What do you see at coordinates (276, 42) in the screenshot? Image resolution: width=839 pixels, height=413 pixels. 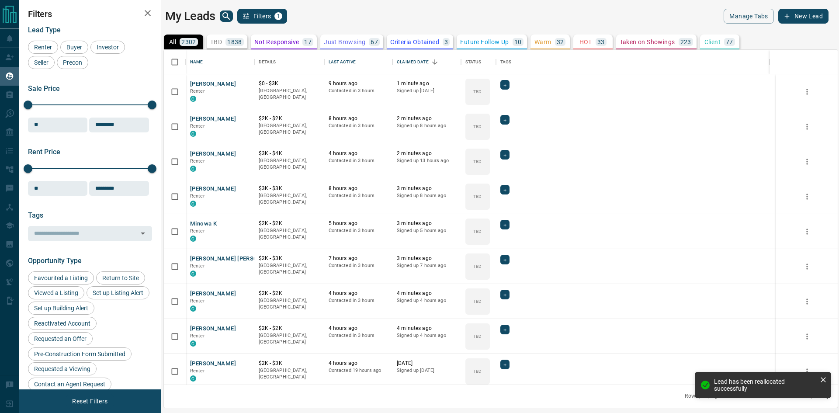 I see `p: Not Responsive` at bounding box center [276, 42].